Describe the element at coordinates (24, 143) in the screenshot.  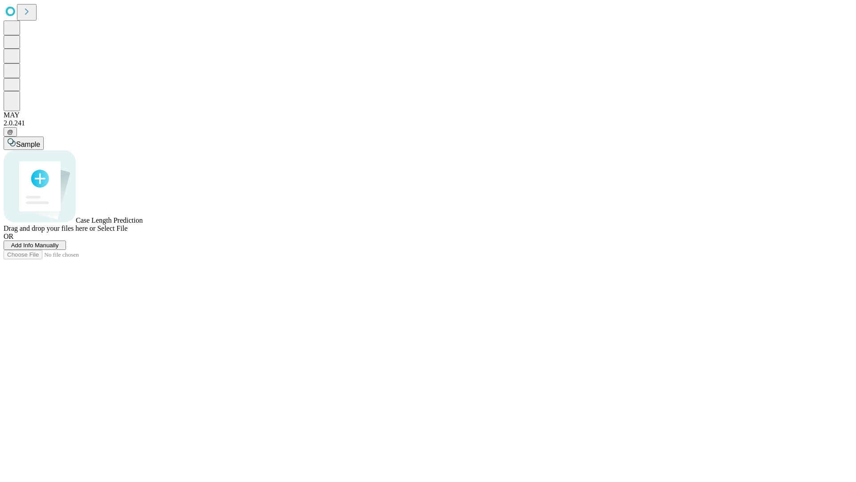
I see `button: Sample` at that location.